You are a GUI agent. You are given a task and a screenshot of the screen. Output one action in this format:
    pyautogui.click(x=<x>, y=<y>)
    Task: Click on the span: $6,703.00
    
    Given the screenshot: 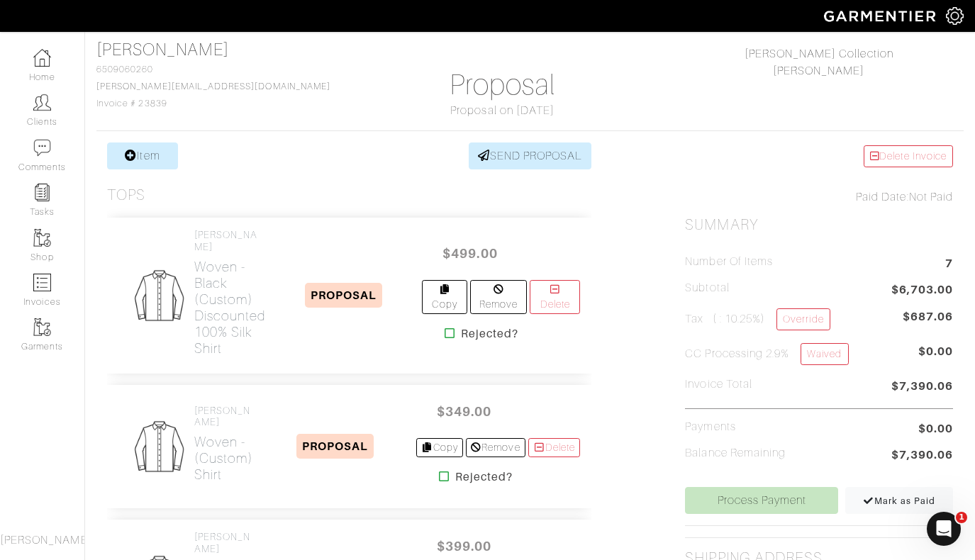 What is the action you would take?
    pyautogui.click(x=921, y=290)
    